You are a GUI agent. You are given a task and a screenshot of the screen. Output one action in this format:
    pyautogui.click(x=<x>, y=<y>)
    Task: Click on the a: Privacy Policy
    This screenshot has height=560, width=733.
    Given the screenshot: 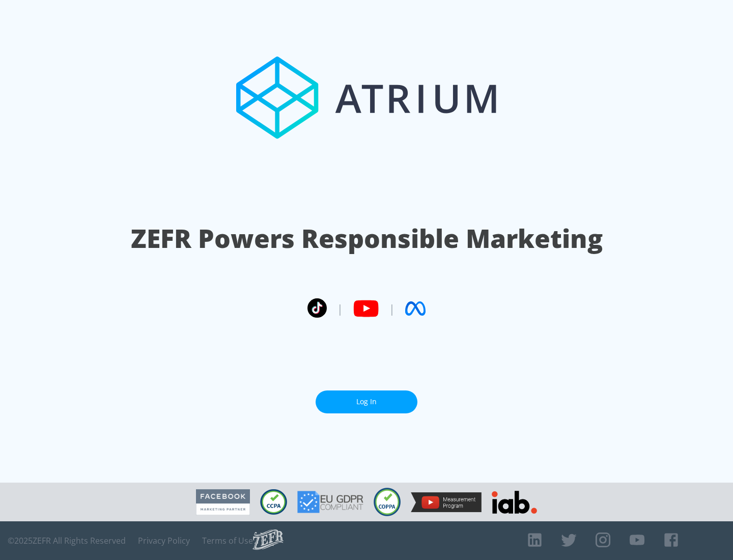 What is the action you would take?
    pyautogui.click(x=164, y=540)
    